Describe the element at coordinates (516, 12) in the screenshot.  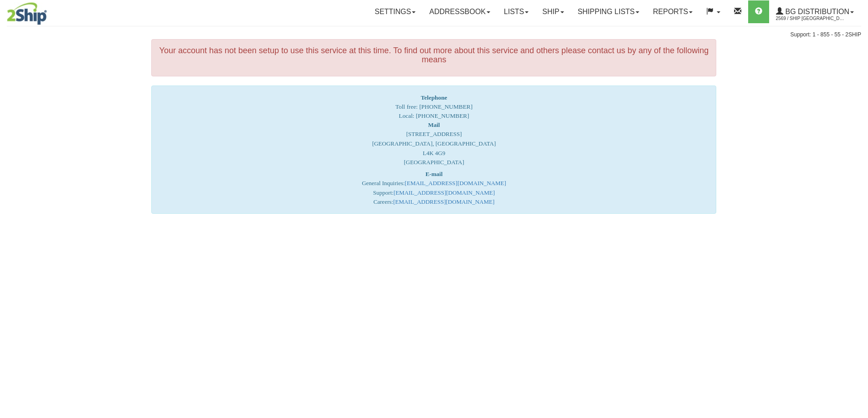
I see `a: Lists` at that location.